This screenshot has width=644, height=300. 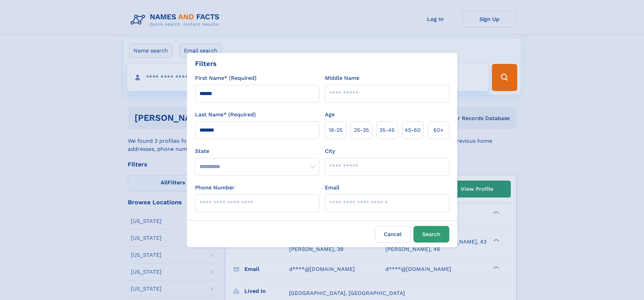 What do you see at coordinates (438, 131) in the screenshot?
I see `span: 60+` at bounding box center [438, 131].